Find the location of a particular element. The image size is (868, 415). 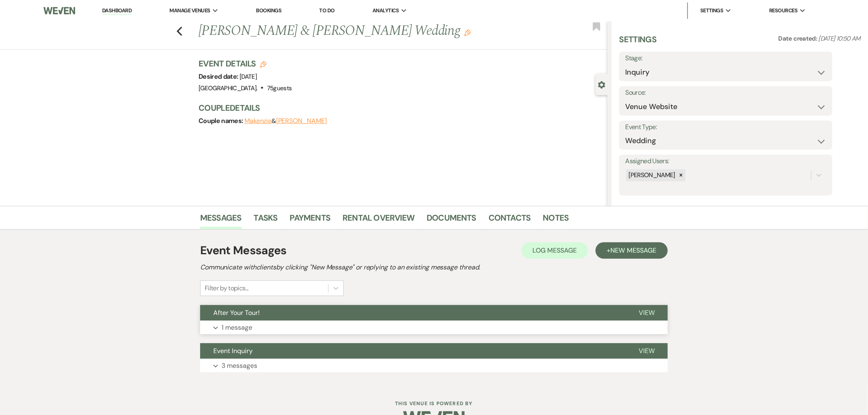

a: Payments is located at coordinates (310, 220).